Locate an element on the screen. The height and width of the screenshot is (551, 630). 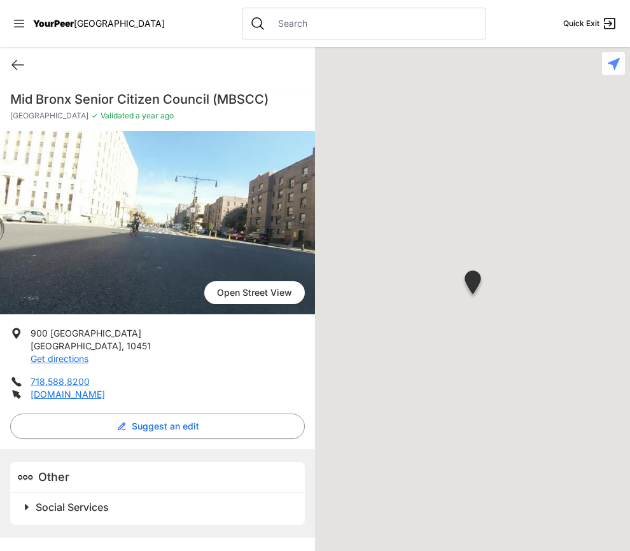
input: Search is located at coordinates (374, 24).